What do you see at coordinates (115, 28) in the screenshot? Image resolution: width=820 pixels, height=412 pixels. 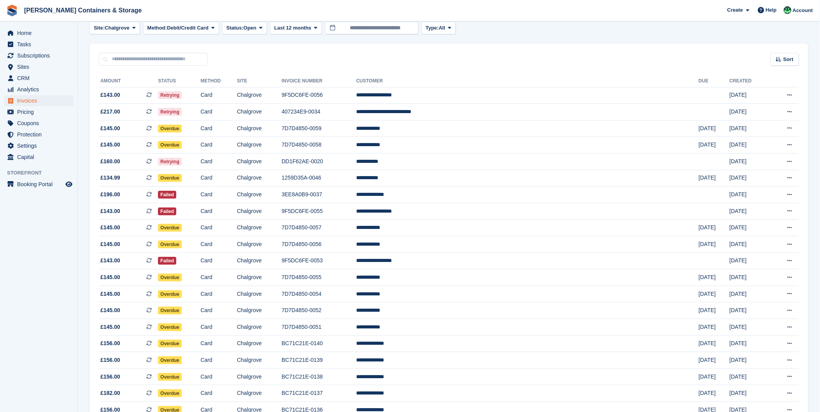 I see `button: Site: Chalgrove` at bounding box center [115, 28].